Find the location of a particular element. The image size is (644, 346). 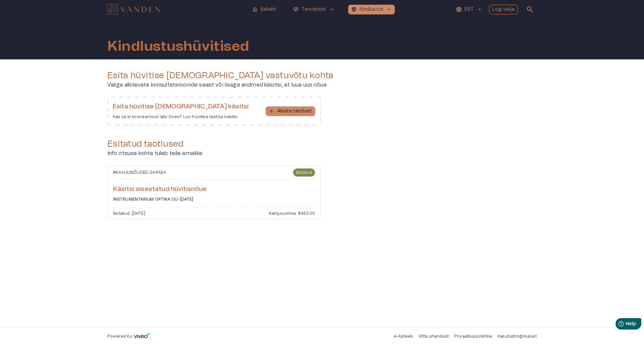

button: Logi välja is located at coordinates (503, 9).